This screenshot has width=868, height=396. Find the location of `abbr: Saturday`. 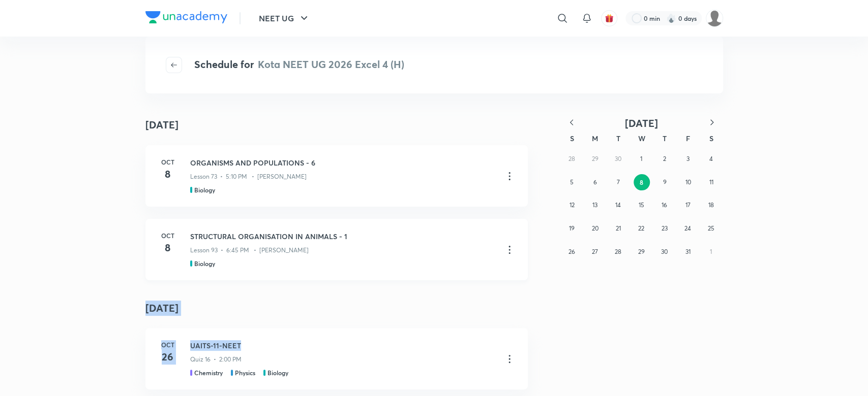

abbr: Saturday is located at coordinates (711, 138).